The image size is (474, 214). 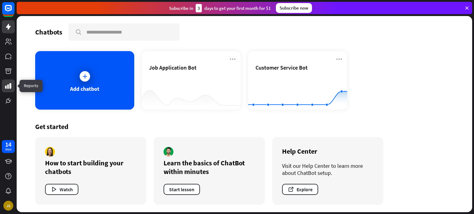 What do you see at coordinates (300, 190) in the screenshot?
I see `button: Explore` at bounding box center [300, 190].